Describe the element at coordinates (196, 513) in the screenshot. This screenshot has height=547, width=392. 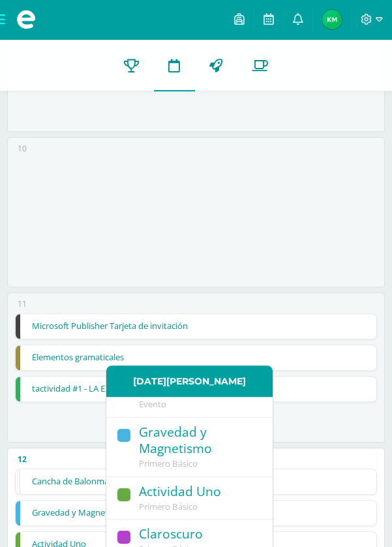
I see `div: Gravedad y Magnetismo | Tarea` at that location.